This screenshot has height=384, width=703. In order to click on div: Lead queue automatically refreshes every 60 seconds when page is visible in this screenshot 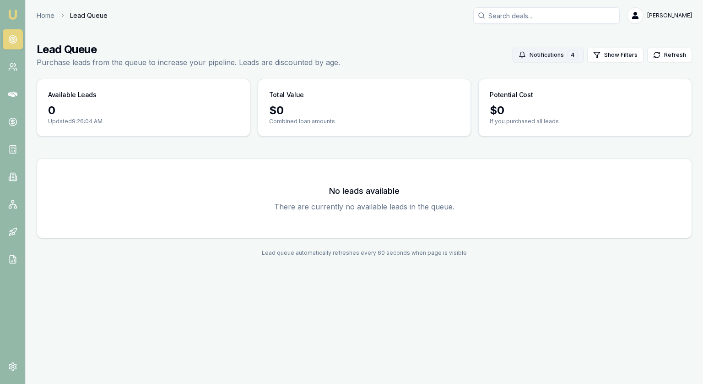, I will do `click(364, 253)`.